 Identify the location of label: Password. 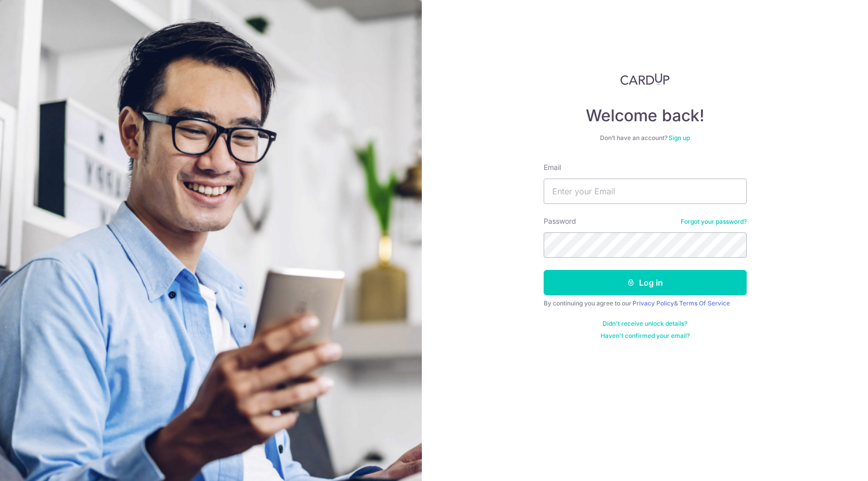
(560, 221).